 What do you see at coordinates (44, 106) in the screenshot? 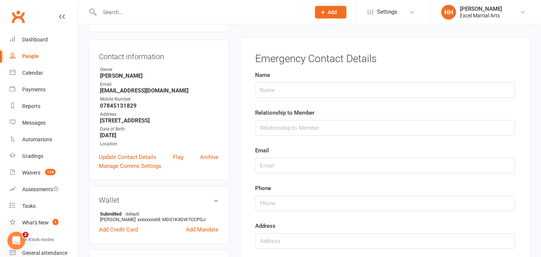
I see `a: Reports` at bounding box center [44, 106].